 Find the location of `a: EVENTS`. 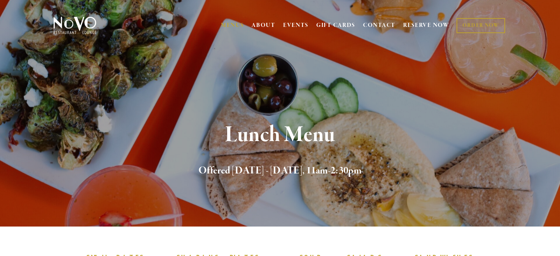

a: EVENTS is located at coordinates (296, 25).